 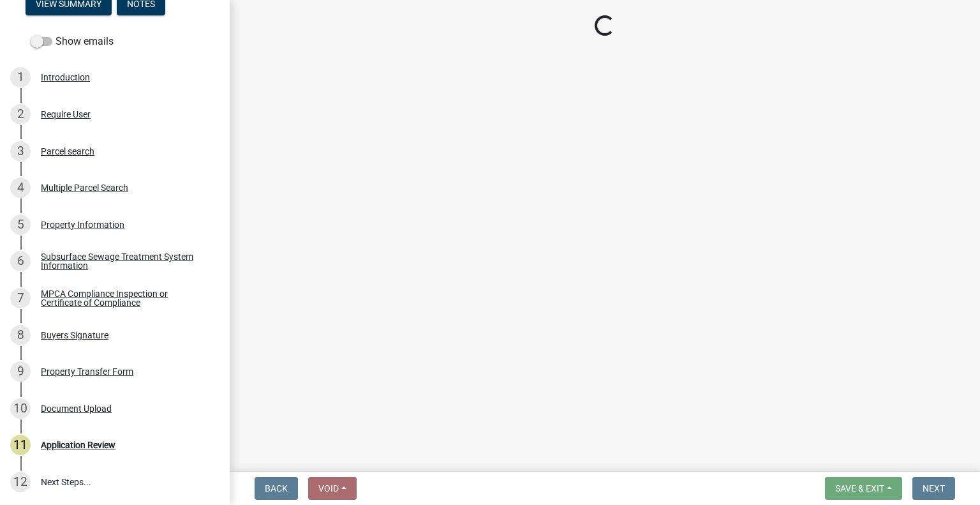 What do you see at coordinates (859, 489) in the screenshot?
I see `span: Save & Exit` at bounding box center [859, 489].